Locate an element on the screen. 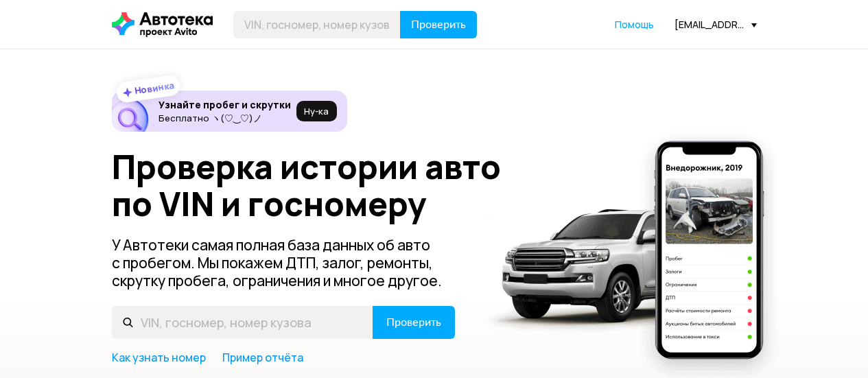 Image resolution: width=868 pixels, height=378 pixels. p: Бесплатно ヽ(♡‿♡)ノ is located at coordinates (224, 118).